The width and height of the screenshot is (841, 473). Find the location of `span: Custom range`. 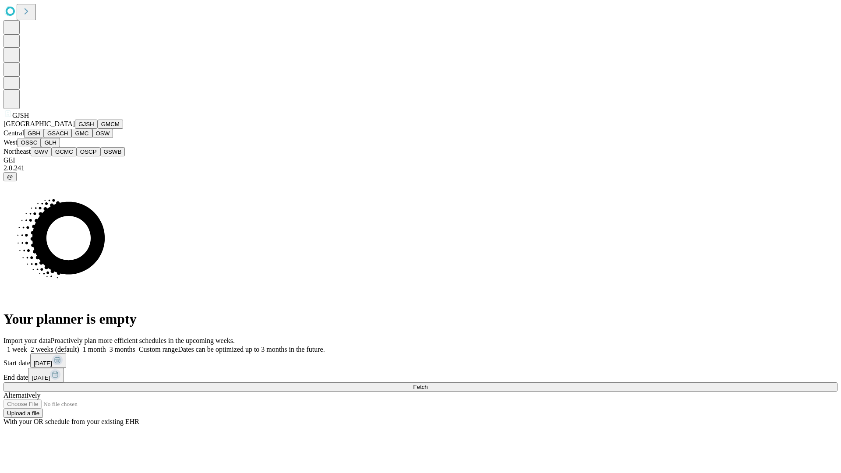

span: Custom range is located at coordinates (158, 349).